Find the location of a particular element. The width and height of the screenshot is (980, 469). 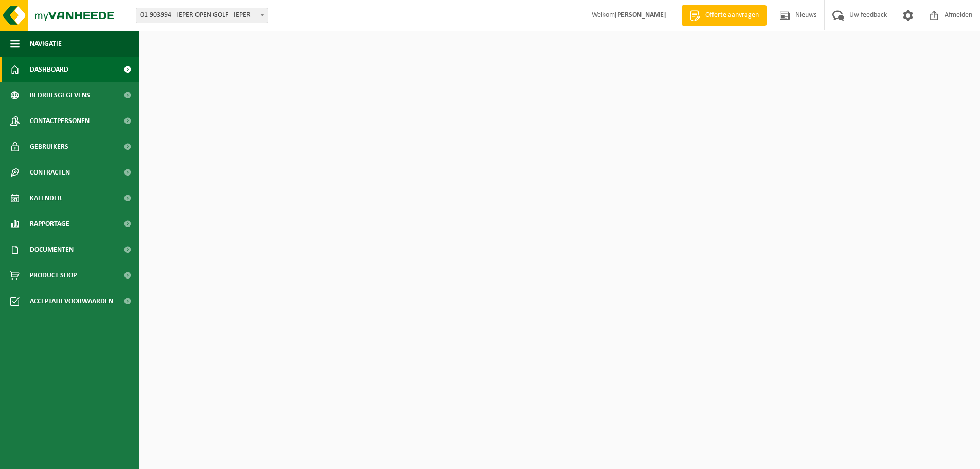

span: Gebruikers is located at coordinates (49, 147).